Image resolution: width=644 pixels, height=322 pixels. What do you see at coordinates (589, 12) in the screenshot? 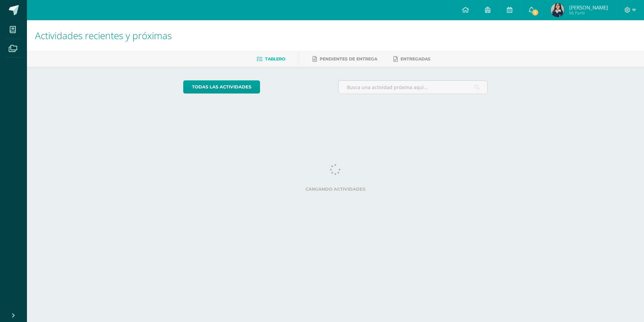
I see `span: Mi Perfil` at bounding box center [589, 12].